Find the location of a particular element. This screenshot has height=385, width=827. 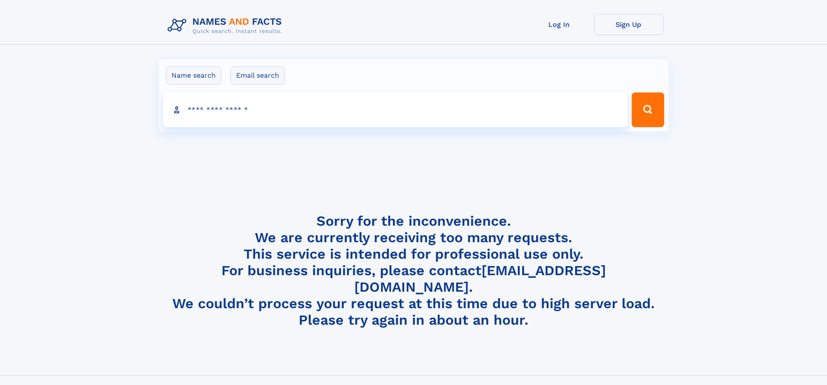

a: Log In is located at coordinates (559, 24).